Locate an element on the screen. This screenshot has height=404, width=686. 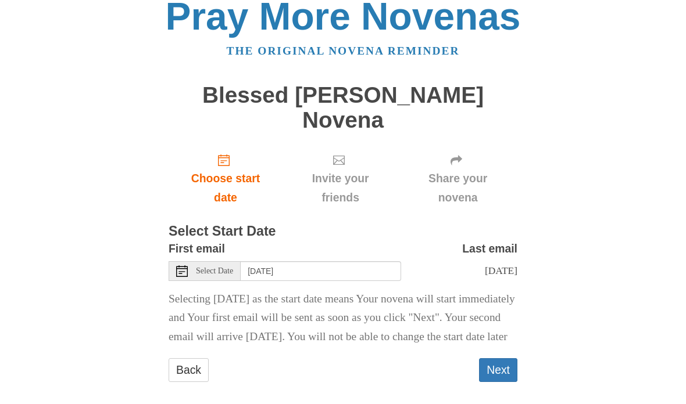
a: The original novena reminder is located at coordinates (343, 51).